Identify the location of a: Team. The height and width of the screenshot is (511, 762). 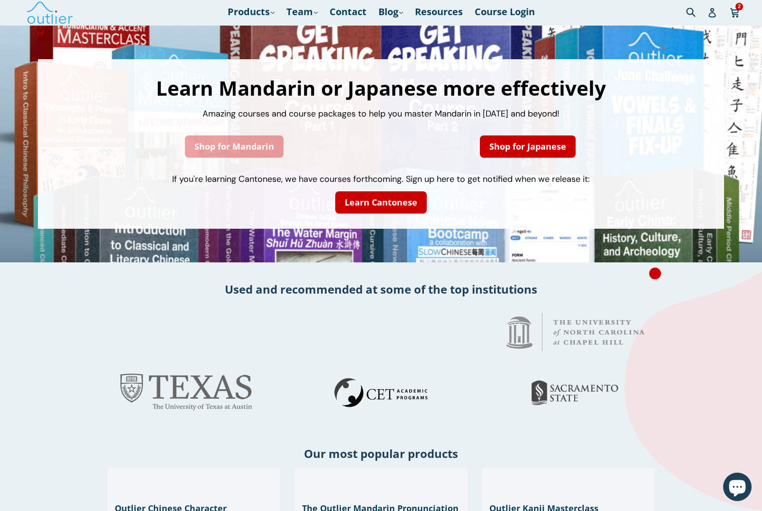
(302, 12).